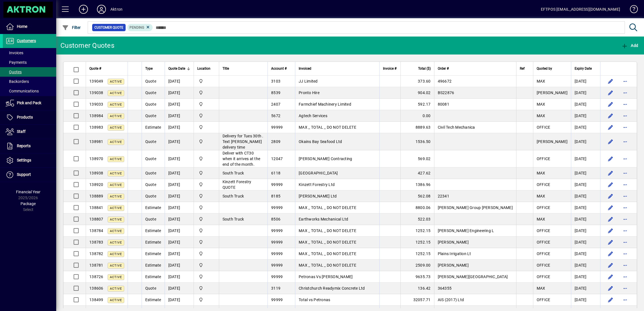 This screenshot has width=644, height=311. What do you see at coordinates (71, 28) in the screenshot?
I see `button: Filter` at bounding box center [71, 28].